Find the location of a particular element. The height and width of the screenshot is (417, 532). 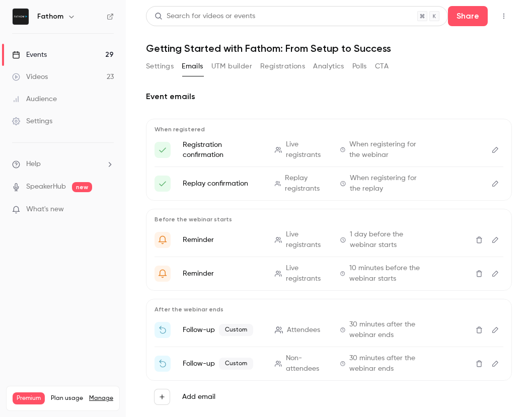

li: Watch the replay of {{ event_name }} is located at coordinates (329, 364).